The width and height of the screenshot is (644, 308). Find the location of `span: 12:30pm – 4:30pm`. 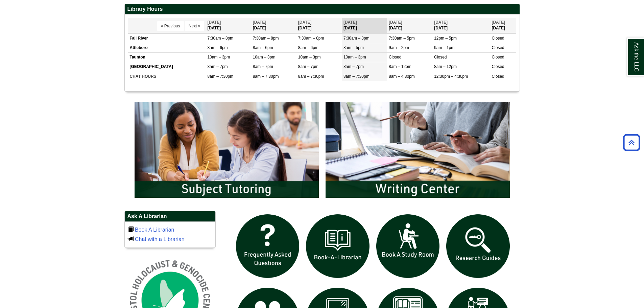

span: 12:30pm – 4:30pm is located at coordinates (451, 77).